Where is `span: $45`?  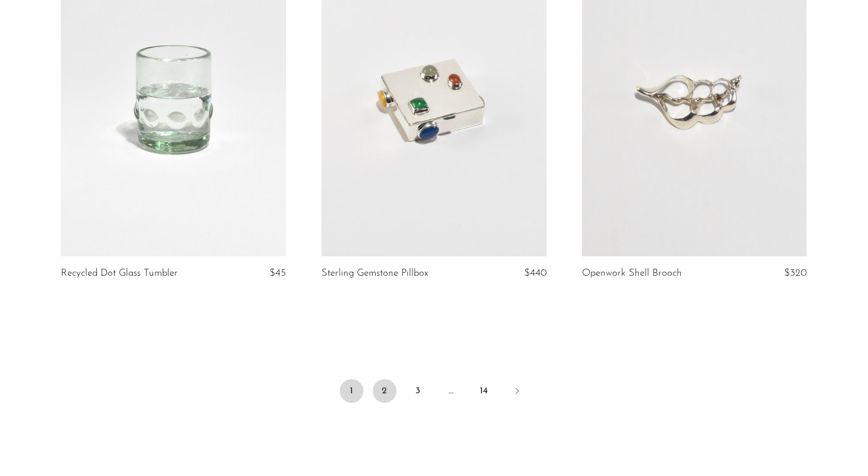 span: $45 is located at coordinates (278, 273).